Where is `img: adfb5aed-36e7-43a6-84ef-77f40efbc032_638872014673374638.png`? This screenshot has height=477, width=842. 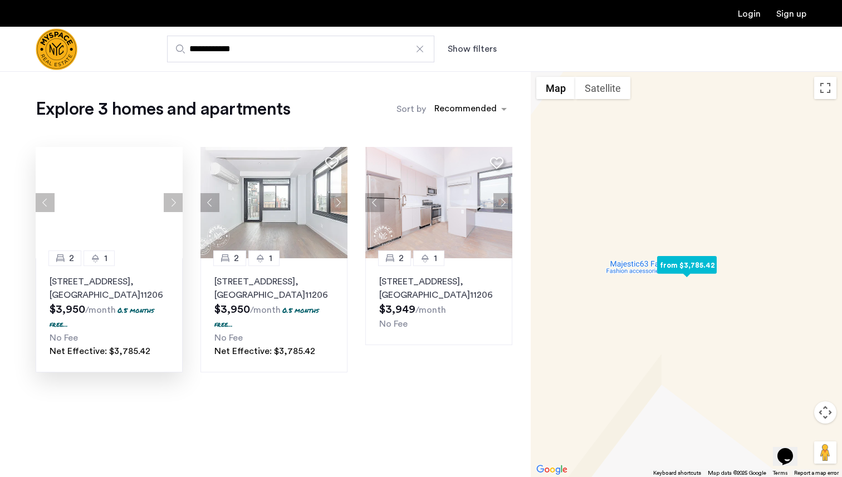
img: adfb5aed-36e7-43a6-84ef-77f40efbc032_638872014673374638.png is located at coordinates (274, 203).